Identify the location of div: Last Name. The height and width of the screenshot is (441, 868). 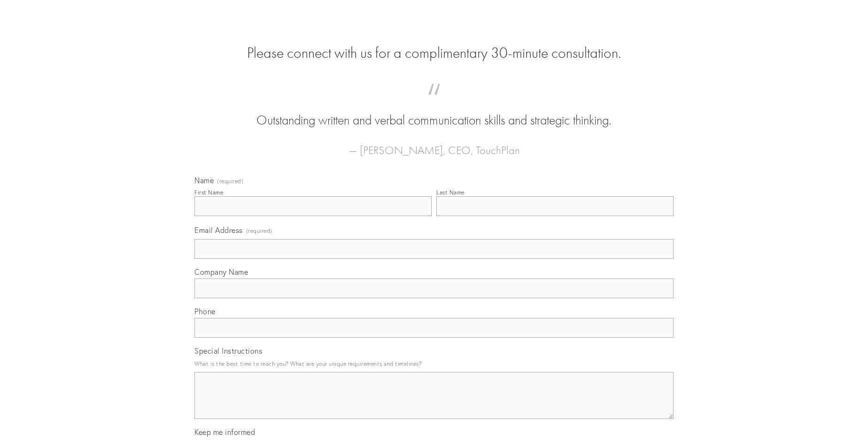
(451, 192).